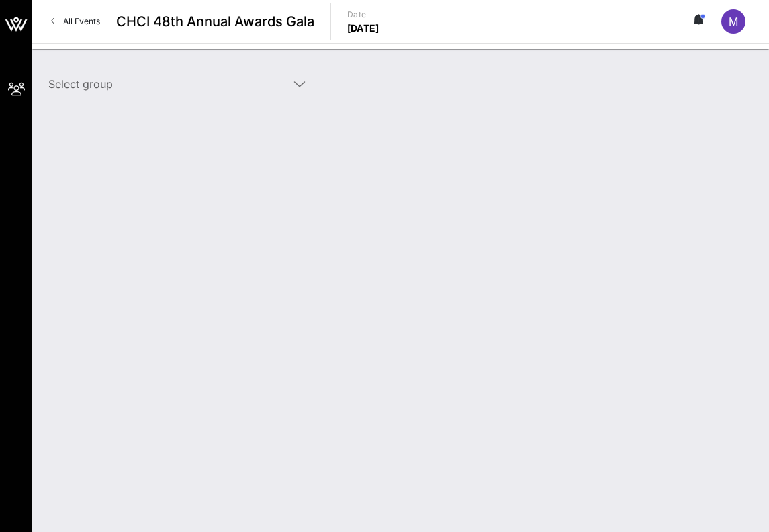 This screenshot has width=769, height=532. I want to click on span: M, so click(734, 21).